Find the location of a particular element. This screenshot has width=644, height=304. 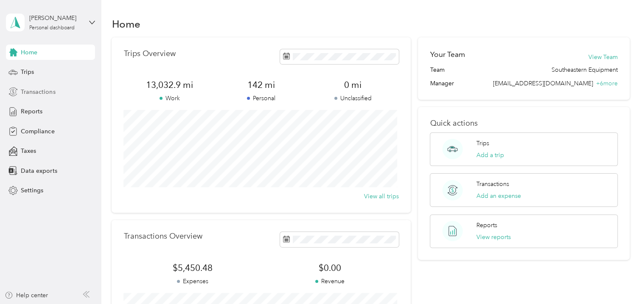

p: Reports is located at coordinates (487, 225).